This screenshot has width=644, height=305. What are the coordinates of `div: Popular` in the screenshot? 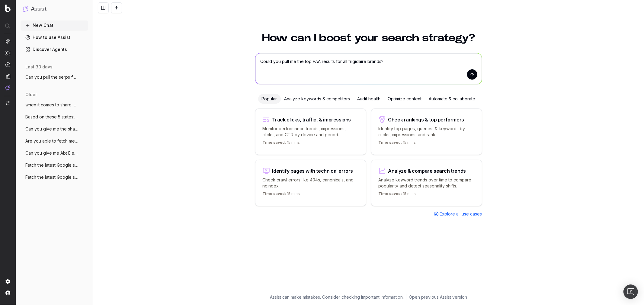 It's located at (270, 99).